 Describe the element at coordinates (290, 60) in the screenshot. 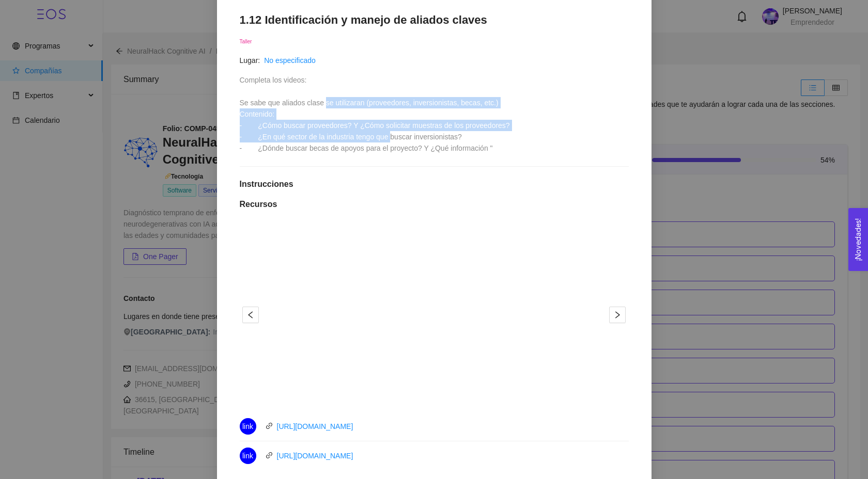

I see `a: No especificado` at that location.